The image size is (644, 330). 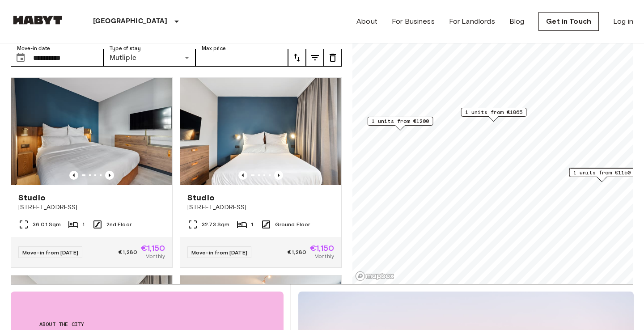 I want to click on a: About, so click(x=367, y=22).